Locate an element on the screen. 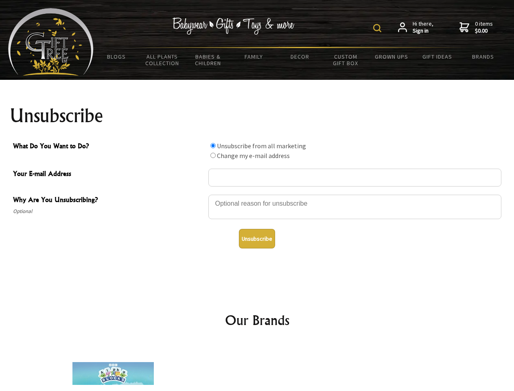 Image resolution: width=514 pixels, height=391 pixels. a: All Plants Collection is located at coordinates (162, 60).